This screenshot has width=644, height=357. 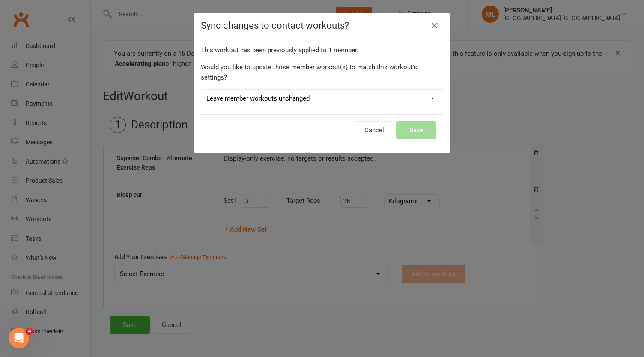 I want to click on div: This workout has been previously applied to 1 member ., so click(x=322, y=50).